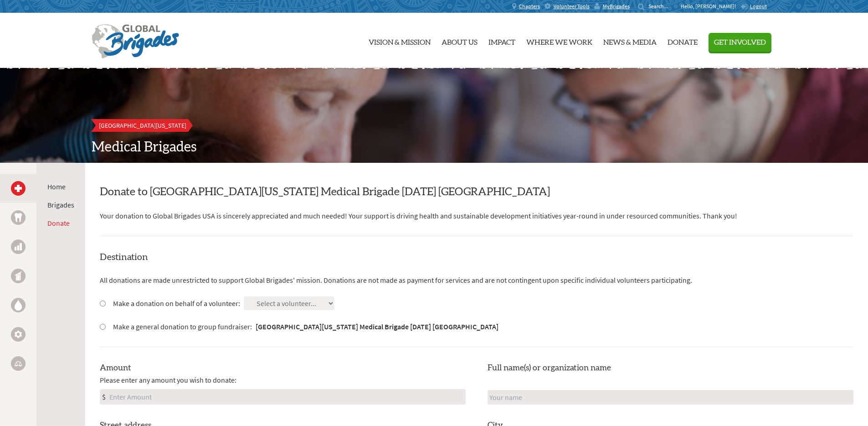 This screenshot has width=868, height=426. Describe the element at coordinates (559, 41) in the screenshot. I see `a: Where We Work` at that location.